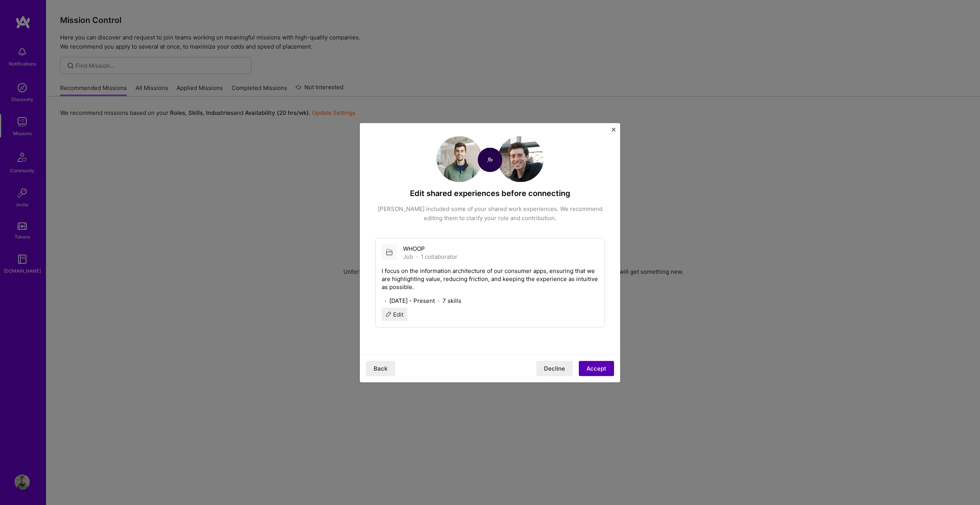  What do you see at coordinates (395, 314) in the screenshot?
I see `button: Edit` at bounding box center [395, 314].